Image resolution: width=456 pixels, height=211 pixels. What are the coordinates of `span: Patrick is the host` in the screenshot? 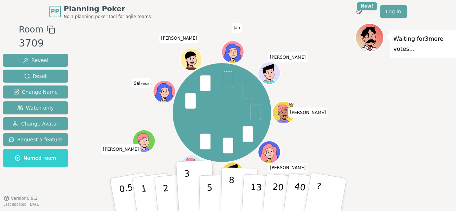 It's located at (291, 104).